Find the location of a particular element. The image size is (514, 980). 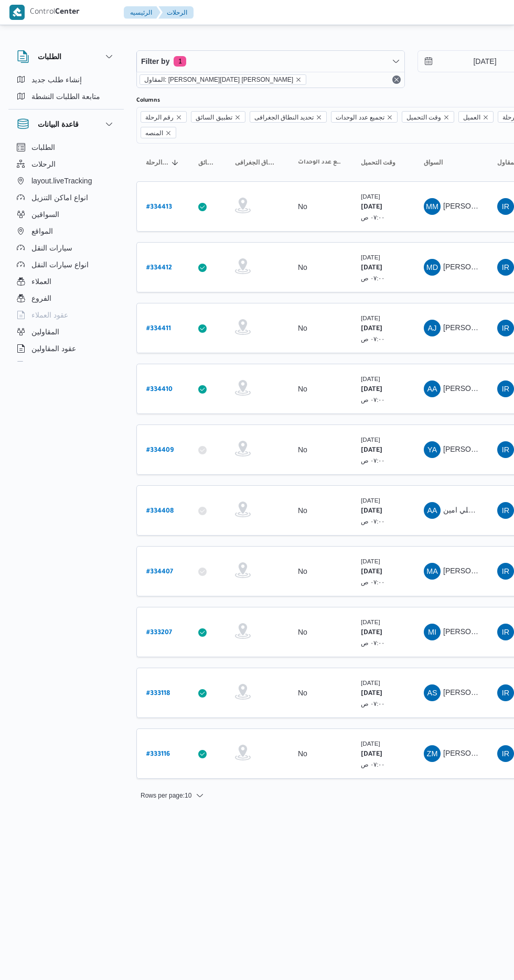

b: # 333118 is located at coordinates (158, 694).